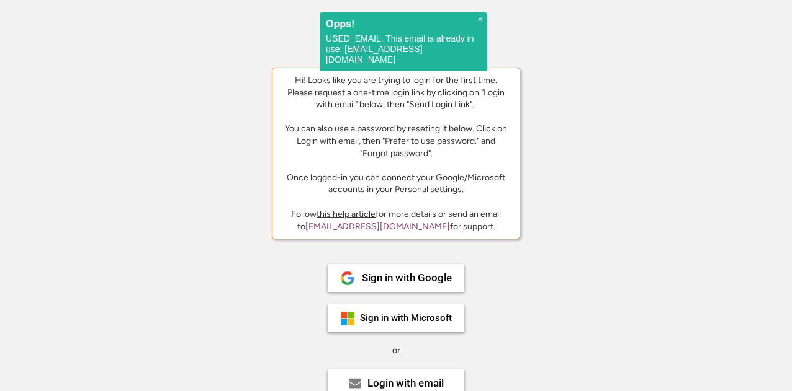 Image resolution: width=792 pixels, height=391 pixels. I want to click on h2: Opps!, so click(403, 24).